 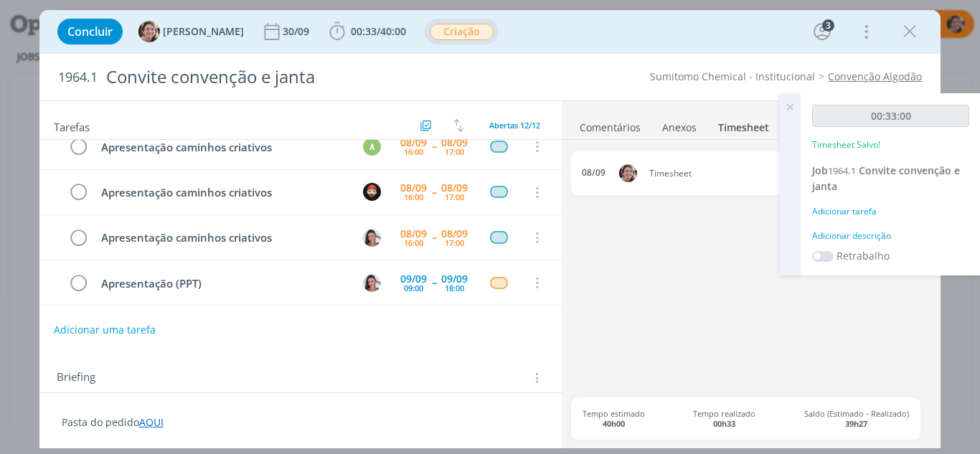 What do you see at coordinates (413, 288) in the screenshot?
I see `div: 09:00` at bounding box center [413, 288].